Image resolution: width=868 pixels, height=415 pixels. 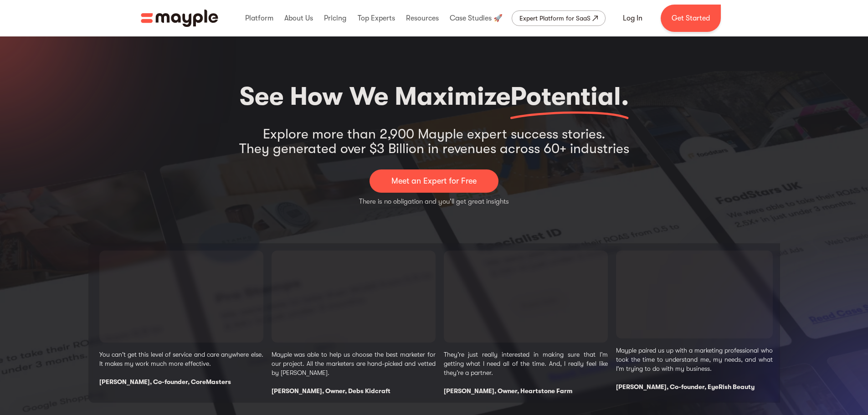 What do you see at coordinates (435, 96) in the screenshot?
I see `h2: See How We Maximize` at bounding box center [435, 96].